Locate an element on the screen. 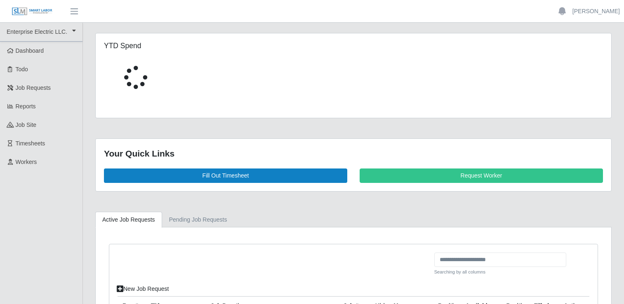  a: Fill Out Timesheet is located at coordinates (226, 176).